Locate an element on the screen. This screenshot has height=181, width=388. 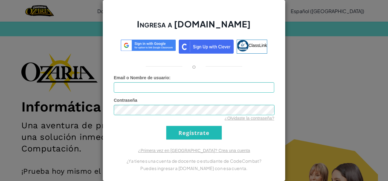
span: Email o Nombre de usuario is located at coordinates (141, 78).